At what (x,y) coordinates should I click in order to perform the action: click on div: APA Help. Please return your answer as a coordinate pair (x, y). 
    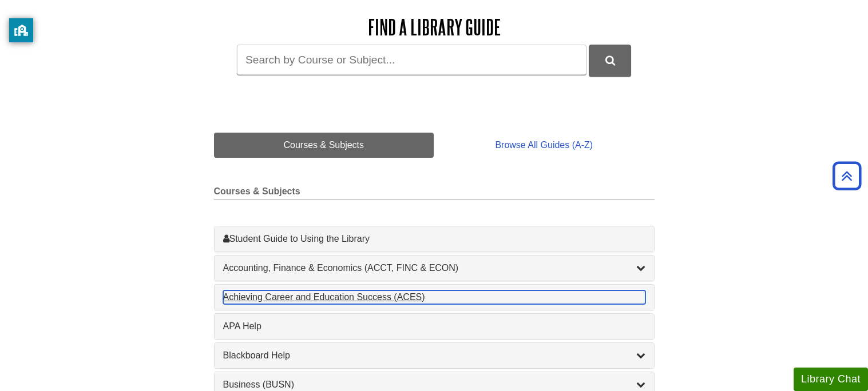
    Looking at the image, I should click on (434, 327).